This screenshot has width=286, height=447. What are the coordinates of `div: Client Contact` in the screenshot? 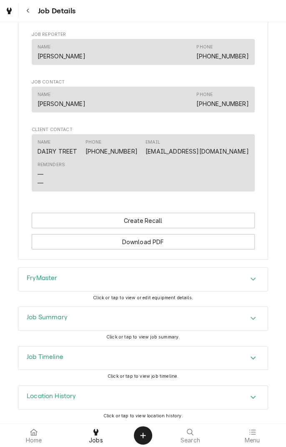 It's located at (143, 160).